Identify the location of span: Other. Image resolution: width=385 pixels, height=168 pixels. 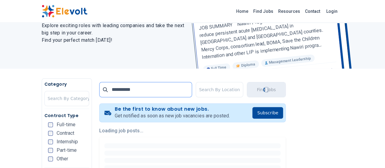
(62, 158).